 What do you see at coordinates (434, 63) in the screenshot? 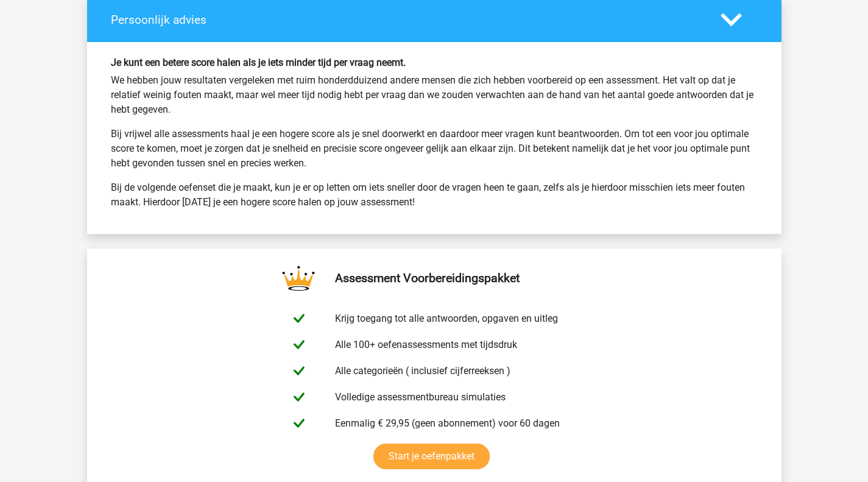
I see `h6: Je kunt een betere score halen als je iets minder tijd per vraag neemt.` at bounding box center [434, 63].